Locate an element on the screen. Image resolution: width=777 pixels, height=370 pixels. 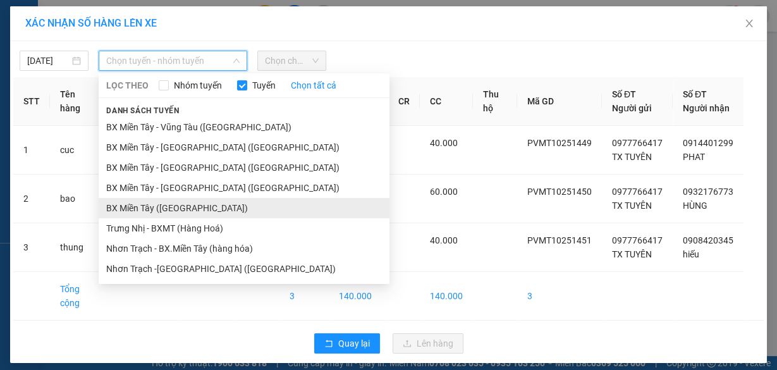
div: PV Miền Tây is located at coordinates (55, 26).